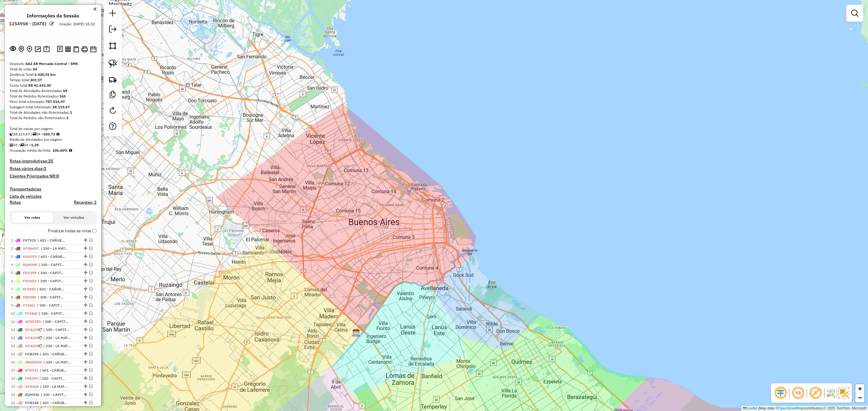 This screenshot has width=868, height=411. I want to click on a: Criar rota, so click(113, 80).